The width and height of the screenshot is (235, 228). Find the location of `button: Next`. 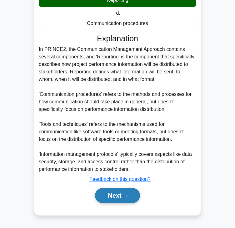

button: Next is located at coordinates (117, 196).